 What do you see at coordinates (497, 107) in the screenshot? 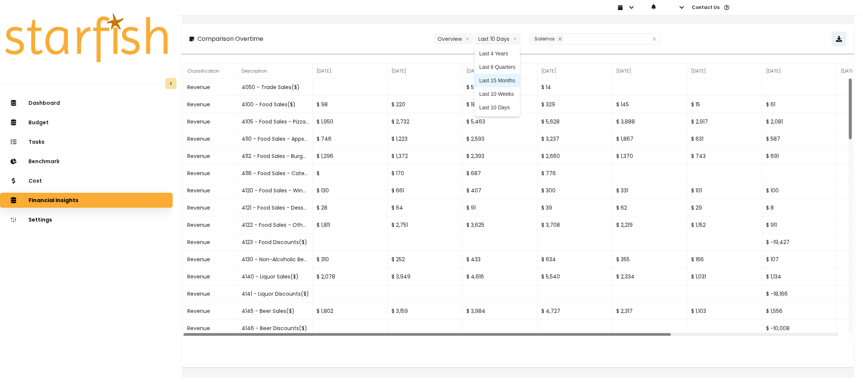
I see `span: Last 10 Days` at bounding box center [497, 107].